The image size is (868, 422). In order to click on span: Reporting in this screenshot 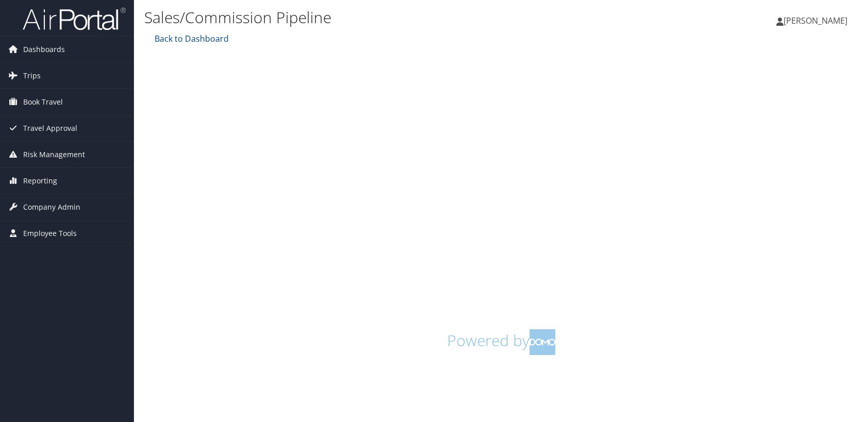, I will do `click(40, 181)`.